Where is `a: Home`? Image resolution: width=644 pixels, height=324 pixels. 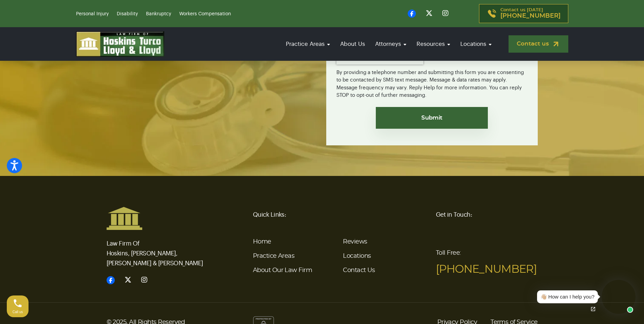 a: Home is located at coordinates (262, 242).